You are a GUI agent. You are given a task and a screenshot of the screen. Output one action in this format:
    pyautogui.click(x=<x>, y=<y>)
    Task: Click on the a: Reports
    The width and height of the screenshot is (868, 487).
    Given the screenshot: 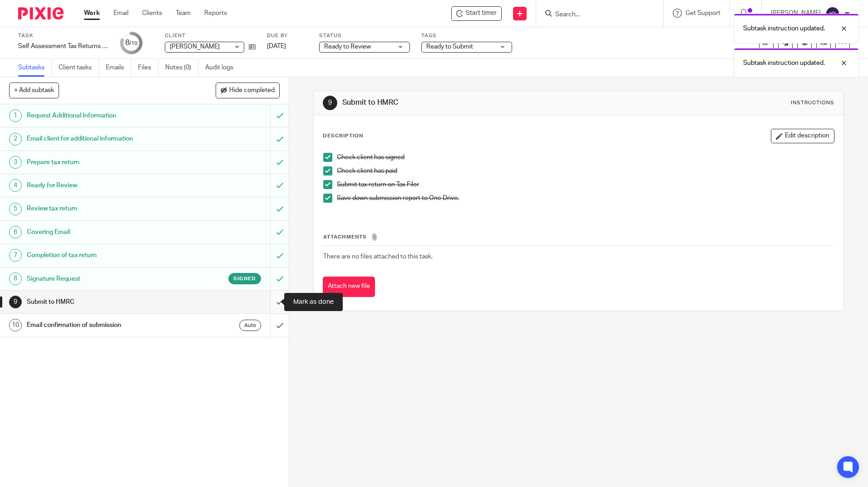 What is the action you would take?
    pyautogui.click(x=215, y=13)
    